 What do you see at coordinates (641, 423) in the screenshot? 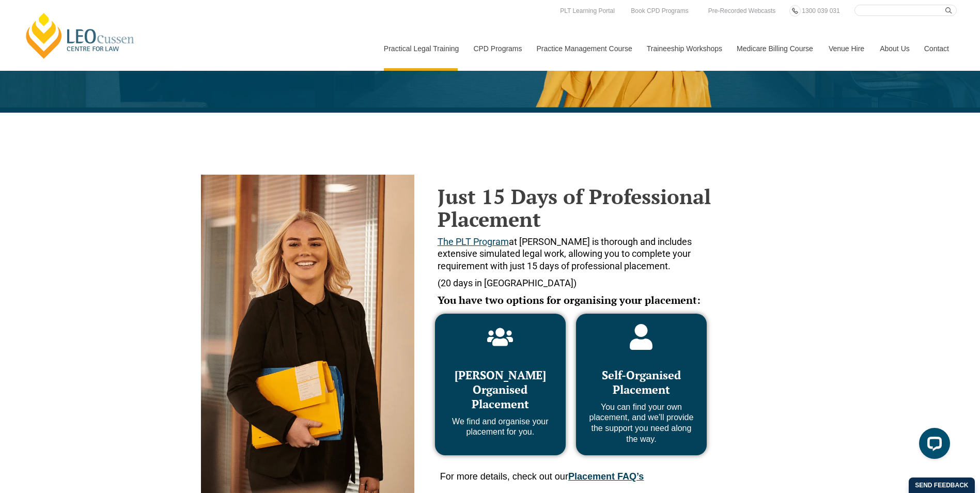
I see `p: You can find your own placement, and we’ll provide the support you need along the way.` at bounding box center [641, 423].